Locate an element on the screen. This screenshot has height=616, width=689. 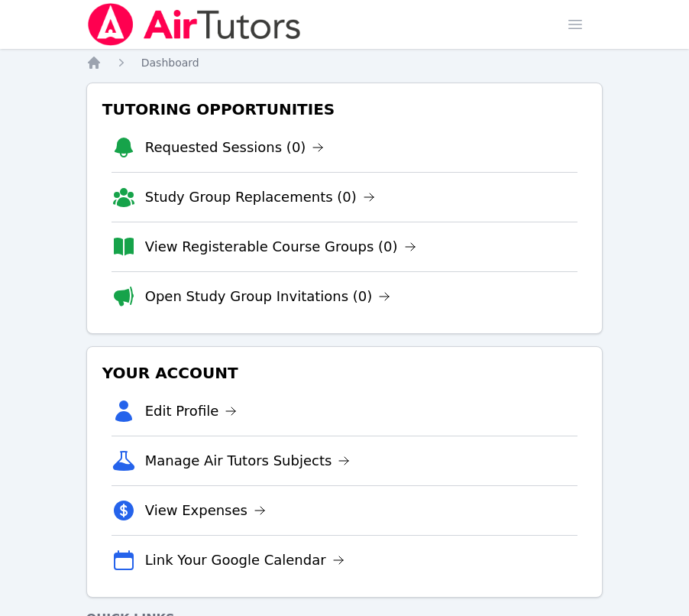
span: Dashboard is located at coordinates (170, 62).